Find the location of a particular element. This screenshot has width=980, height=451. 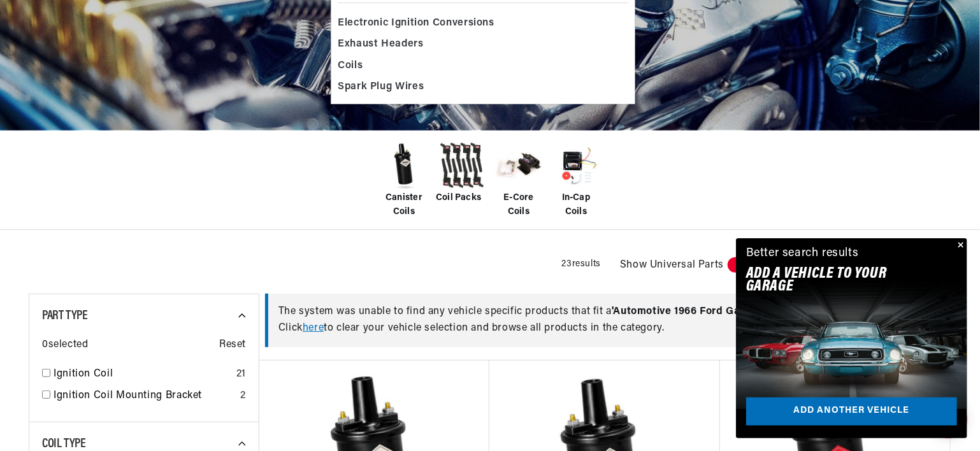

a: Add another vehicle is located at coordinates (851, 411).